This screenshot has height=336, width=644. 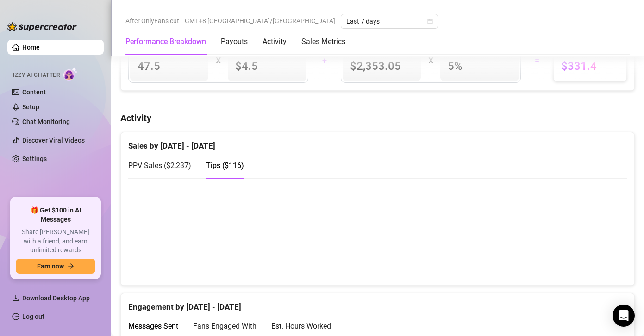 What do you see at coordinates (225, 326) in the screenshot?
I see `span: Fans Engaged With` at bounding box center [225, 326].